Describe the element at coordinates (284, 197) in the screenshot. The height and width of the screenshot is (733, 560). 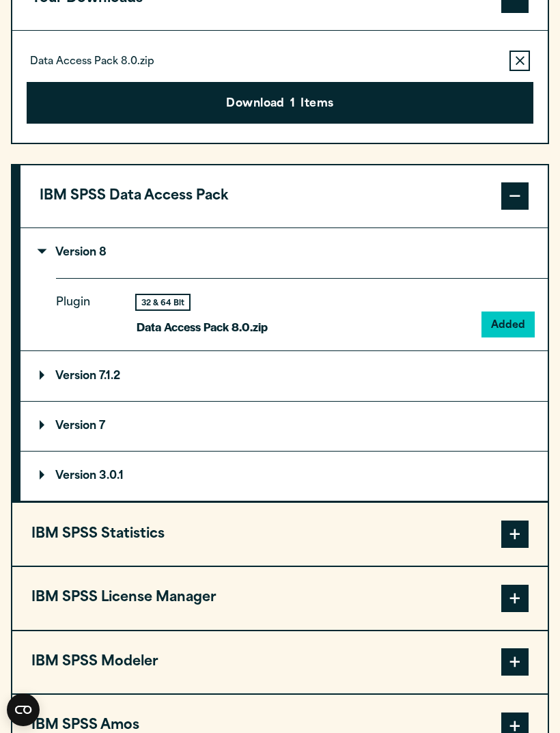
I see `button: IBM SPSS Data Access Pack` at that location.